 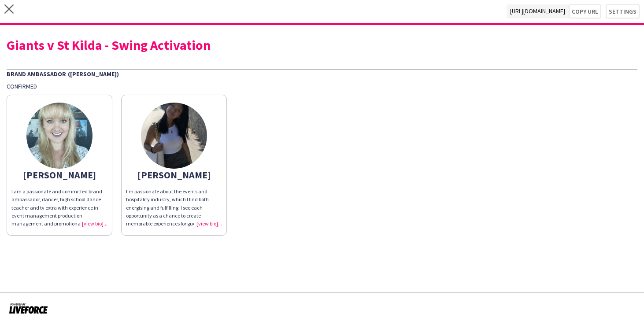 I want to click on div: I am a passionate and committed brand ambassador, dancer, high school dance teacher and tv extra ..., so click(x=60, y=208).